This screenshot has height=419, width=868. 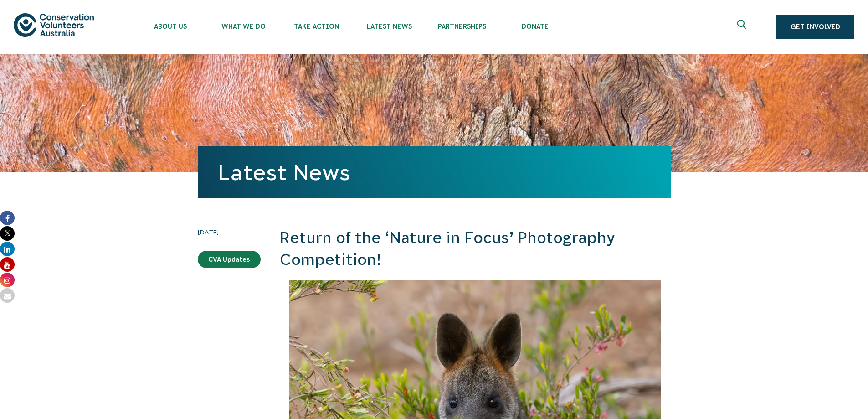 What do you see at coordinates (284, 172) in the screenshot?
I see `a: Latest News` at bounding box center [284, 172].